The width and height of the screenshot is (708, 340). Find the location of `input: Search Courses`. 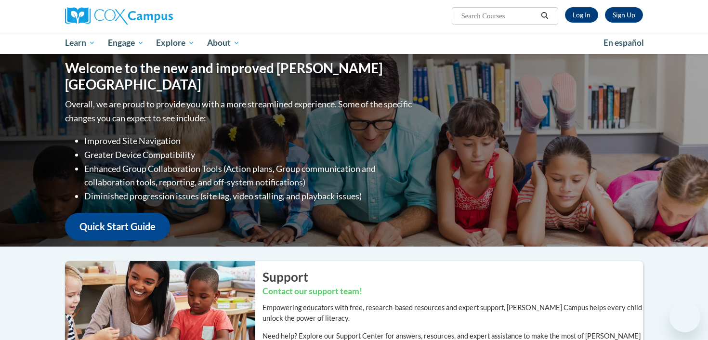

input: Search Courses is located at coordinates (499, 16).